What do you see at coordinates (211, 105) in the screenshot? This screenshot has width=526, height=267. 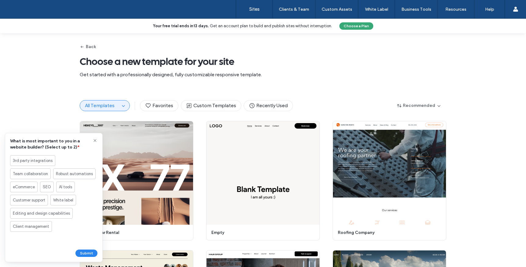 I see `span: Custom Templates` at bounding box center [211, 105].